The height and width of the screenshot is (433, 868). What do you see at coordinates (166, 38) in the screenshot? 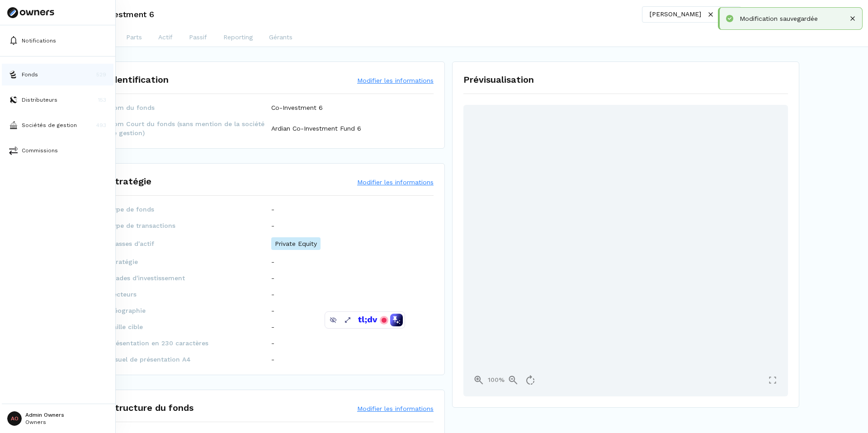
I see `button: Actif` at bounding box center [166, 38].